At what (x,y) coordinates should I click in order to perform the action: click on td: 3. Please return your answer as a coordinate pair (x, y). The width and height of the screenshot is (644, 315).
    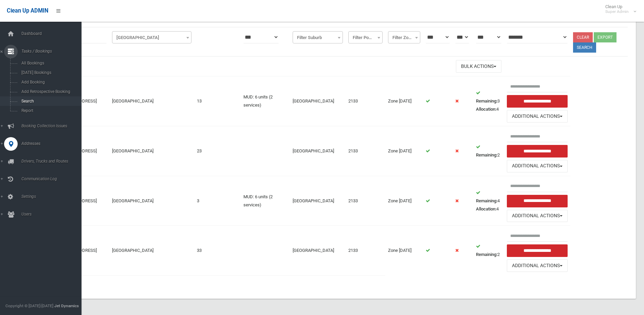
    Looking at the image, I should click on (207, 201).